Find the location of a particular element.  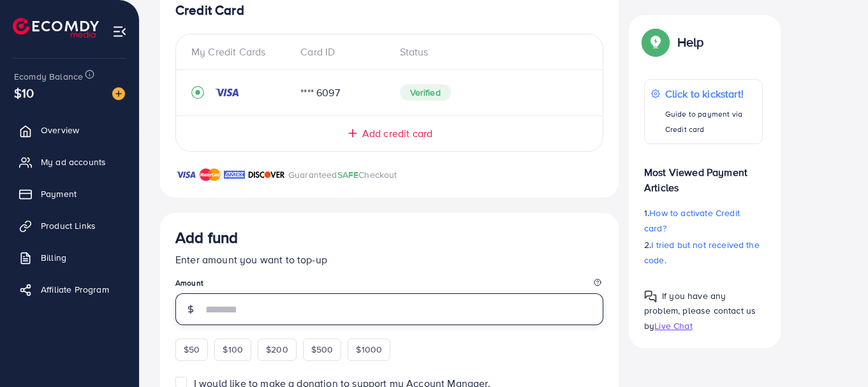

legend: Amount is located at coordinates (389, 285).